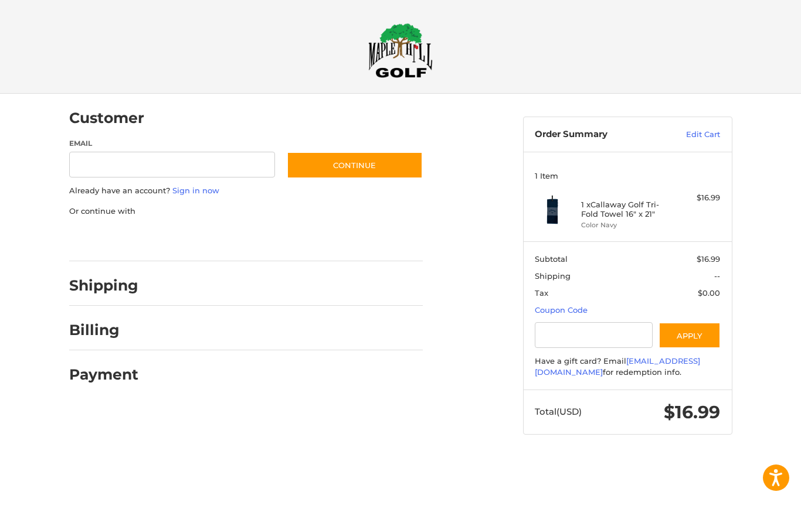  Describe the element at coordinates (246, 191) in the screenshot. I see `p: Already have an account?` at that location.